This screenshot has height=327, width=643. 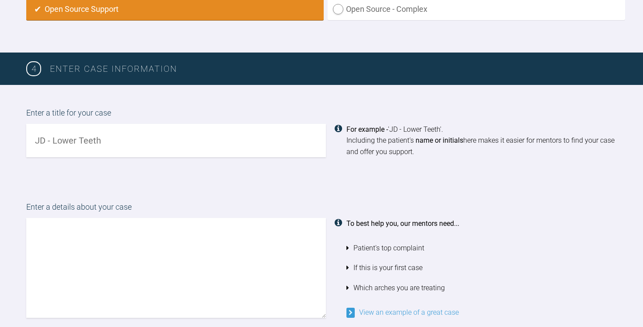 What do you see at coordinates (402, 312) in the screenshot?
I see `a: View an example of a great case` at bounding box center [402, 312].